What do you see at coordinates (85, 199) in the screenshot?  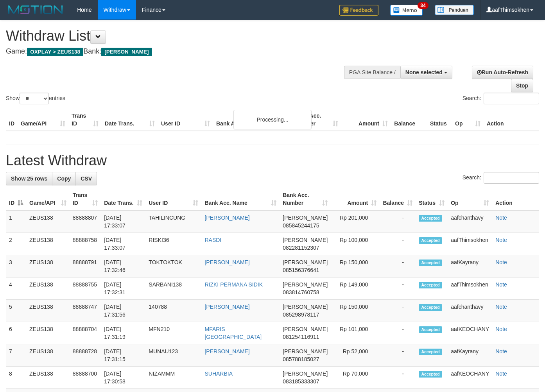 I see `th: Trans ID: activate to sort column ascending` at bounding box center [85, 199].